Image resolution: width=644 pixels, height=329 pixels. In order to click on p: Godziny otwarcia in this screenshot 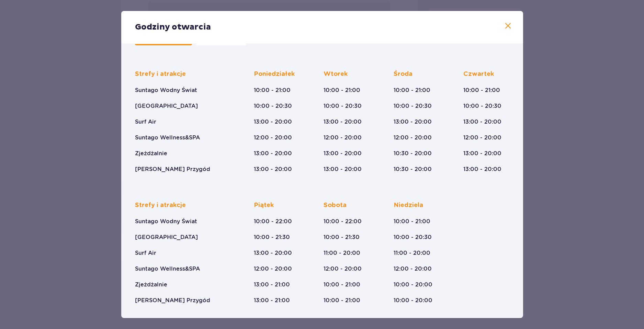, I will do `click(173, 27)`.